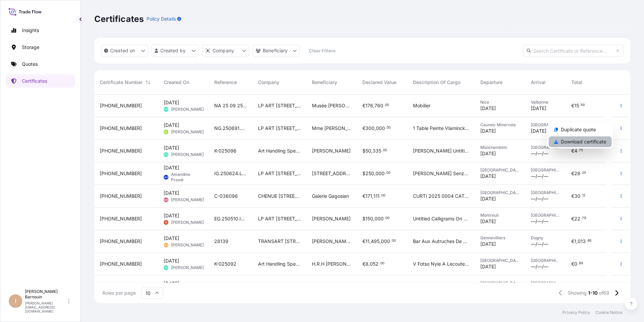 This screenshot has height=322, width=644. What do you see at coordinates (161, 19) in the screenshot?
I see `p: Policy Details` at bounding box center [161, 19].